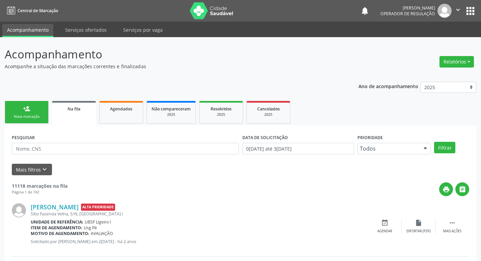 The width and height of the screenshot is (481, 261). What do you see at coordinates (388, 86) in the screenshot?
I see `p: Ano de acompanhamento` at bounding box center [388, 86].